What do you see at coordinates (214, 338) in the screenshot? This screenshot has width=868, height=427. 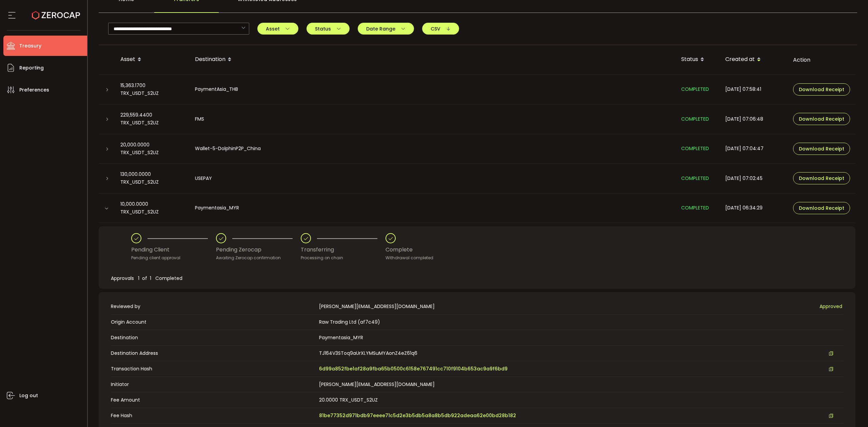 I see `span: Destination` at bounding box center [214, 338].